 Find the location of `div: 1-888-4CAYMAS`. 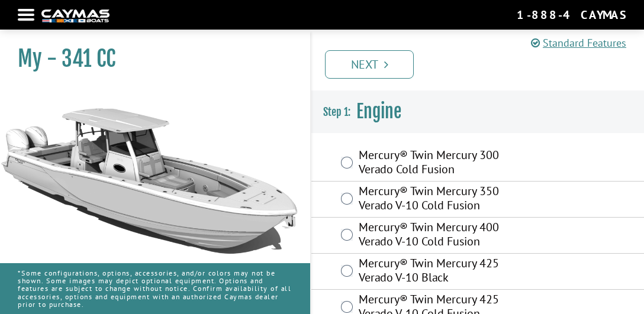

div: 1-888-4CAYMAS is located at coordinates (571, 15).